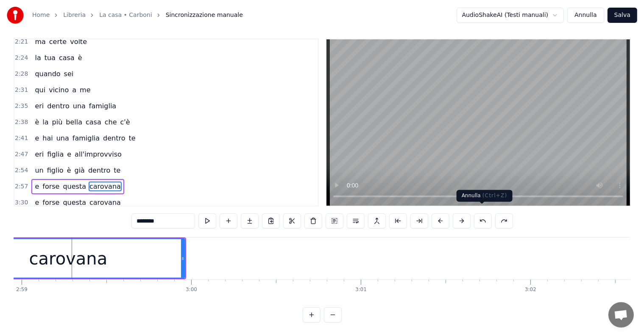 Image resolution: width=644 pixels, height=336 pixels. I want to click on span: a, so click(74, 90).